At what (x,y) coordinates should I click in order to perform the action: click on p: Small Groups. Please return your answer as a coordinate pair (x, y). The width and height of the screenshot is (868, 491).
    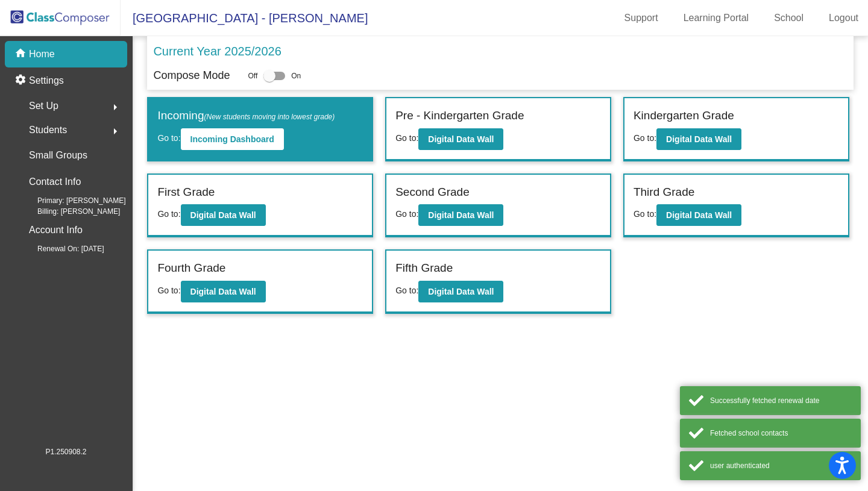
    Looking at the image, I should click on (58, 155).